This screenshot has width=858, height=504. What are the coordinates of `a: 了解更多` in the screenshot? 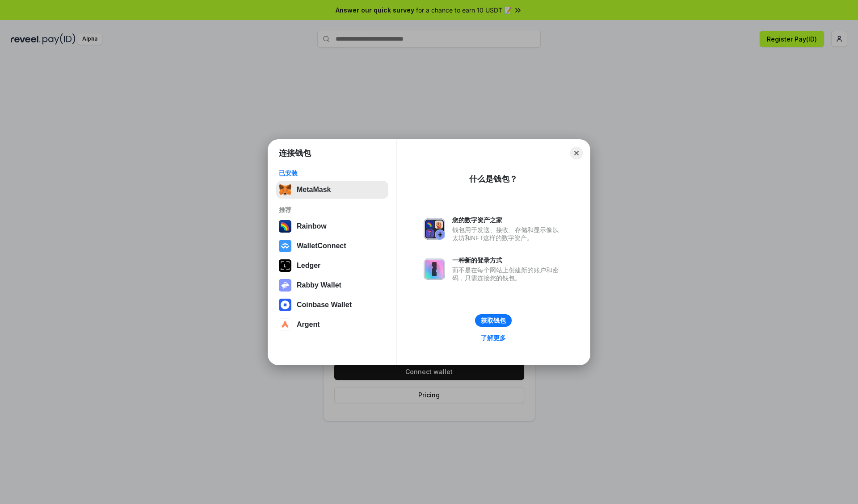 It's located at (494, 338).